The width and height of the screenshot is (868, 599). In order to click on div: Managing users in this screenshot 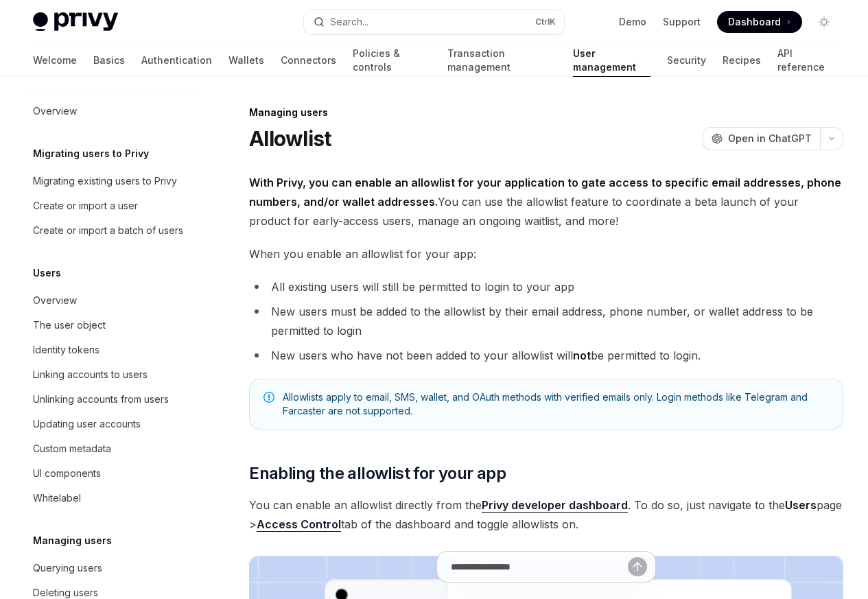, I will do `click(546, 113)`.